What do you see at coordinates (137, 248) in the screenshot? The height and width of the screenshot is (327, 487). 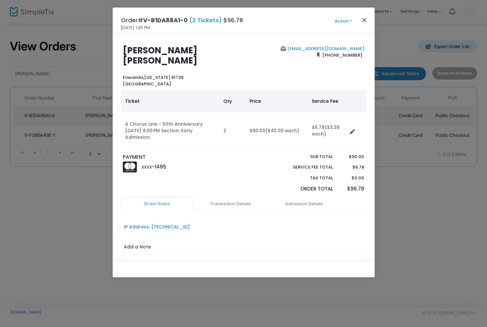 I see `label: Add a Note` at bounding box center [137, 248].